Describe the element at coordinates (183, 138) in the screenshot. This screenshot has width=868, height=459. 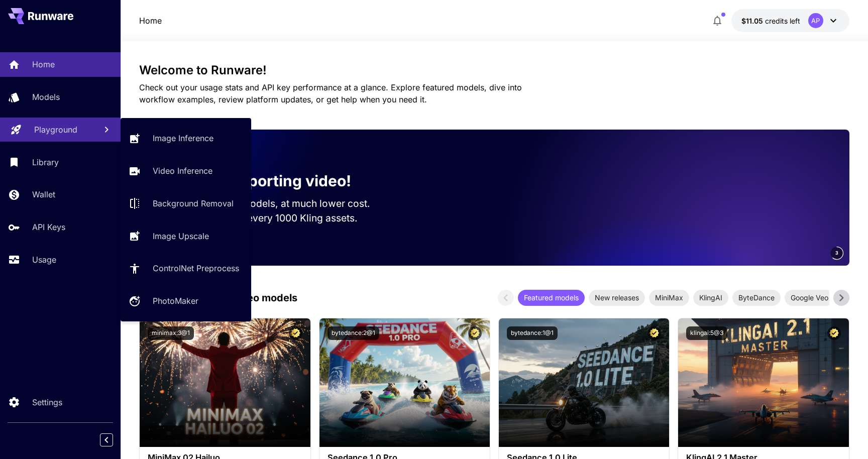
I see `p: Image Inference` at that location.